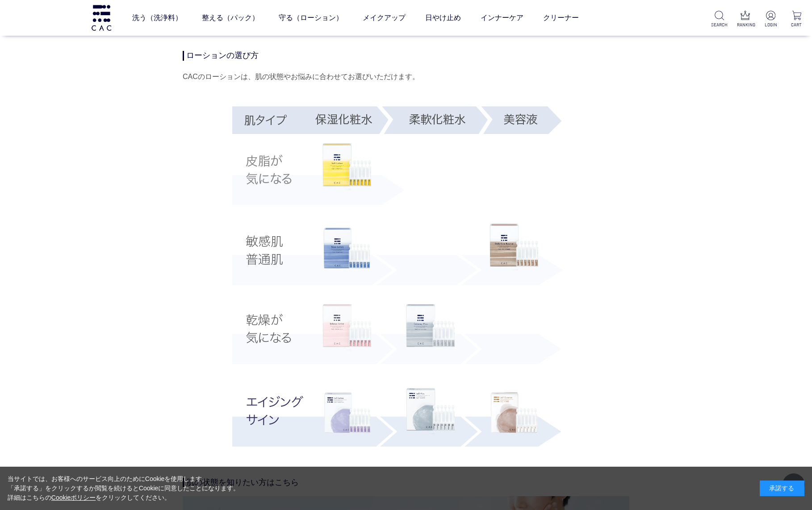 Image resolution: width=812 pixels, height=510 pixels. What do you see at coordinates (782, 488) in the screenshot?
I see `div: 承諾する` at bounding box center [782, 488].